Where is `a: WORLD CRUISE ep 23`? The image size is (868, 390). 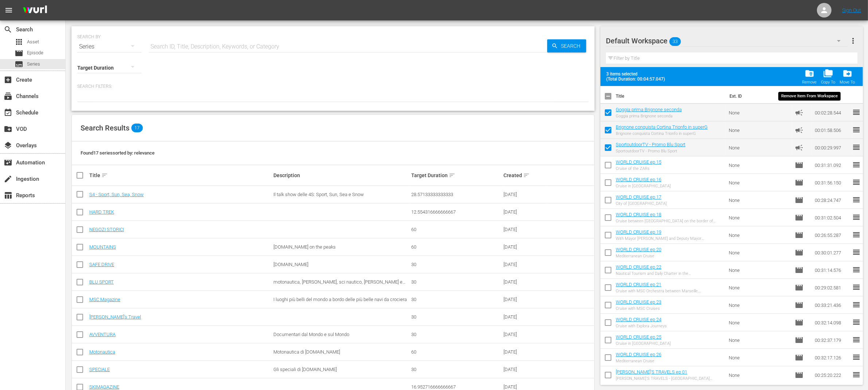
a: WORLD CRUISE ep 23 is located at coordinates (638, 302).